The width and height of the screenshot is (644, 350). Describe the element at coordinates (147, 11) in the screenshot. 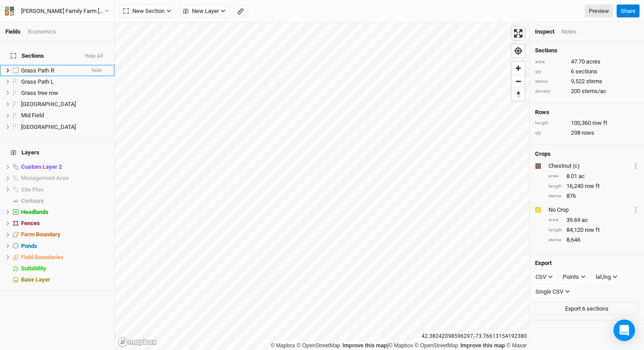

I see `button: New Section` at that location.